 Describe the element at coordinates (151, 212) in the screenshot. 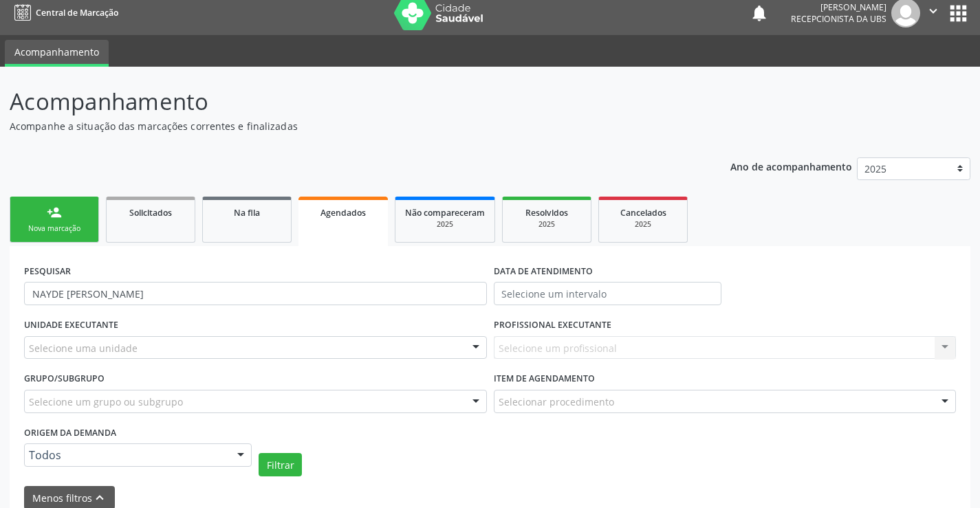

I see `span: Solicitados` at that location.